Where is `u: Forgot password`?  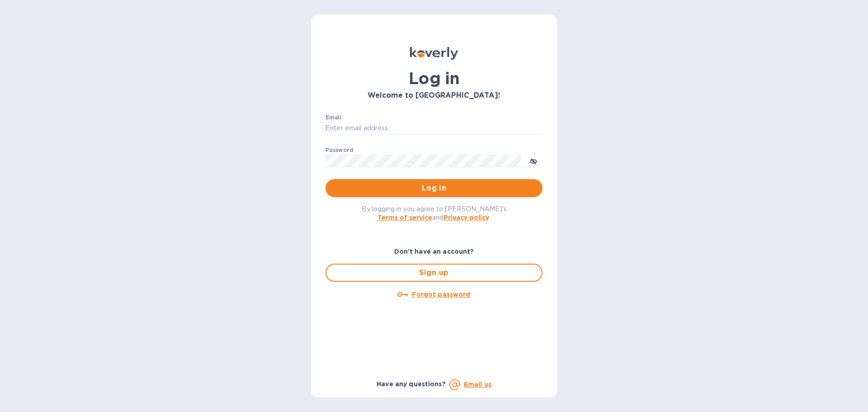
u: Forgot password is located at coordinates (441, 294).